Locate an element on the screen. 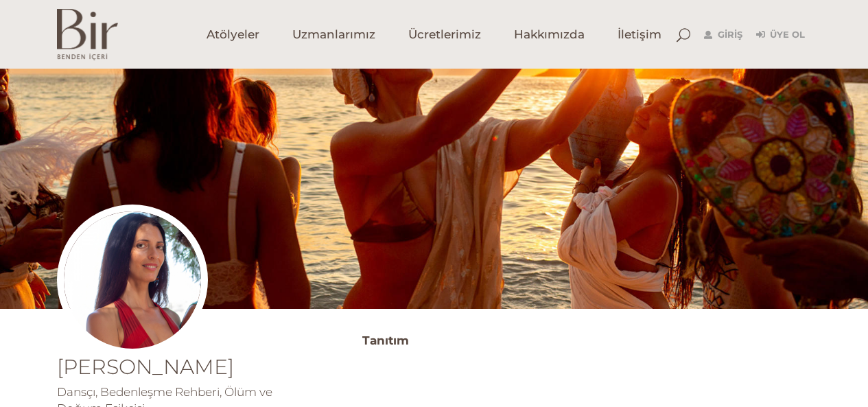 This screenshot has width=868, height=407. span: Hakkımızda is located at coordinates (549, 34).